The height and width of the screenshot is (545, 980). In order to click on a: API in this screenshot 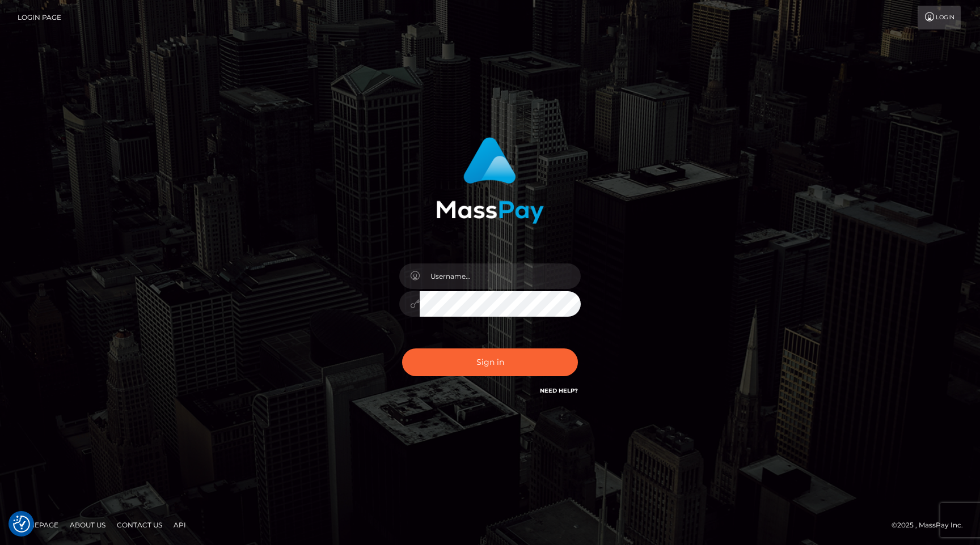, I will do `click(180, 524)`.